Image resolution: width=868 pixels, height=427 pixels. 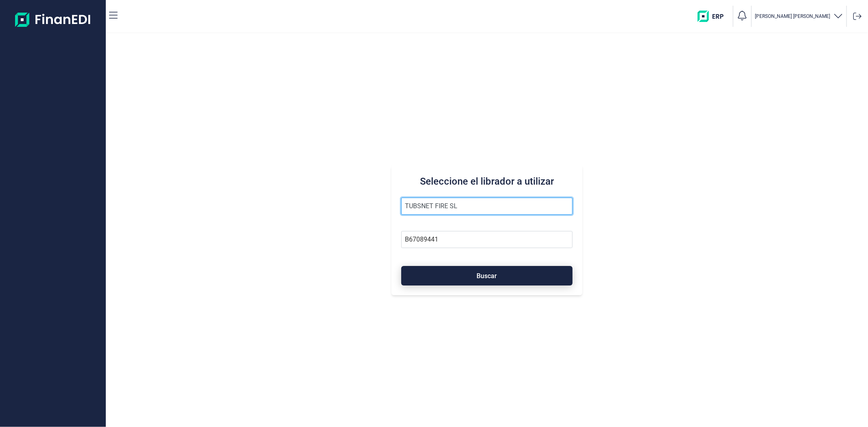 What do you see at coordinates (487, 182) in the screenshot?
I see `h3: Seleccione el librador a utilizar` at bounding box center [487, 182].